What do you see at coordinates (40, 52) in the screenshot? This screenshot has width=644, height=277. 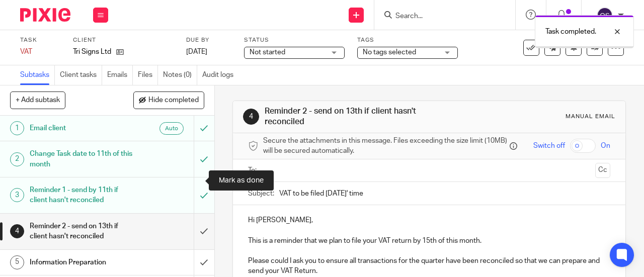 I see `div: VAT` at bounding box center [40, 52].